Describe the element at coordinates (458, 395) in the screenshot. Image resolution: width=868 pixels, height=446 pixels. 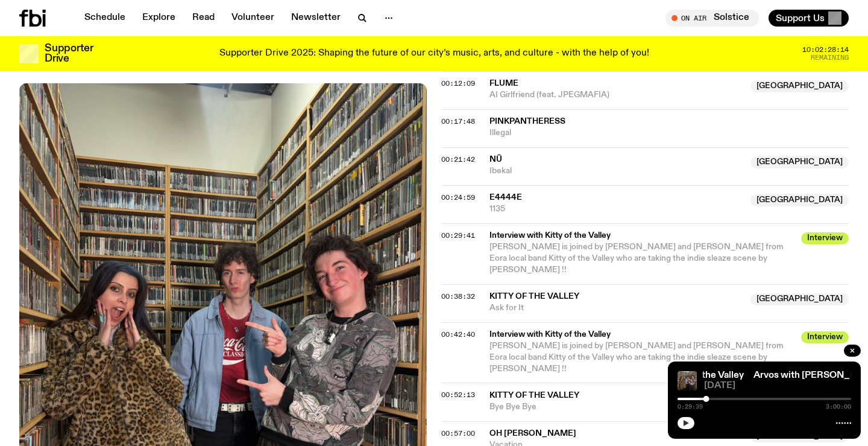
I see `span: 00:52:13` at that location.